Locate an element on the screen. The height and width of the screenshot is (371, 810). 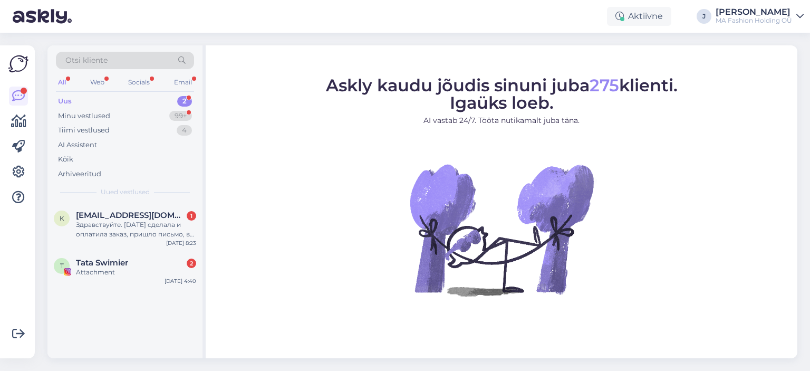
div: Kõik is located at coordinates (65, 159).